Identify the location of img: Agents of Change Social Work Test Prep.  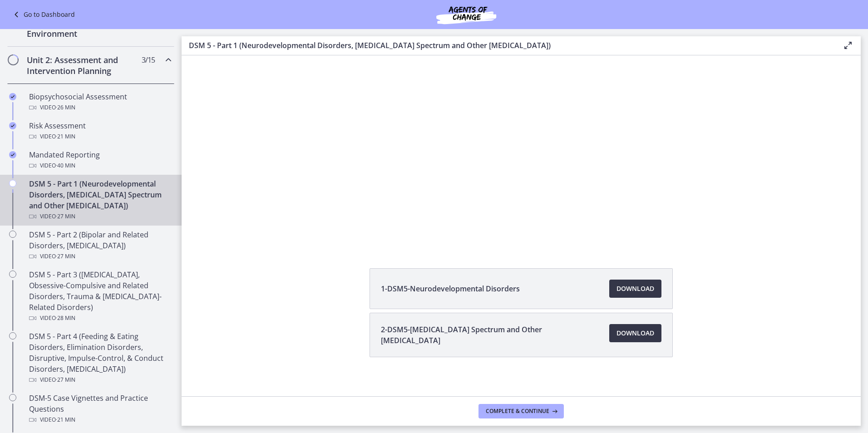
(466, 14).